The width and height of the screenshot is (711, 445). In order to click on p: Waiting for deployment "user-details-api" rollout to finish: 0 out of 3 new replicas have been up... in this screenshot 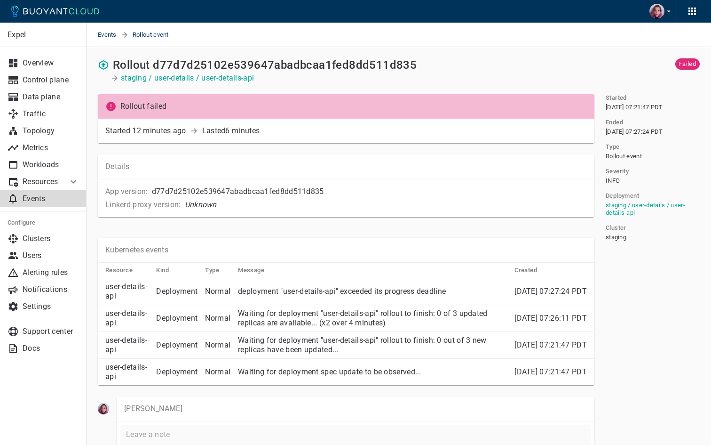, I will do `click(373, 345)`.